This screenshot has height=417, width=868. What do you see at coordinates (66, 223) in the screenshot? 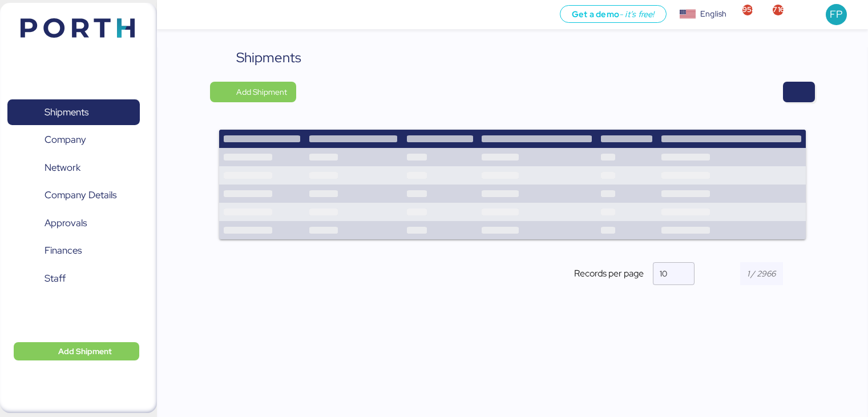
I see `span: Approvals` at bounding box center [66, 223].